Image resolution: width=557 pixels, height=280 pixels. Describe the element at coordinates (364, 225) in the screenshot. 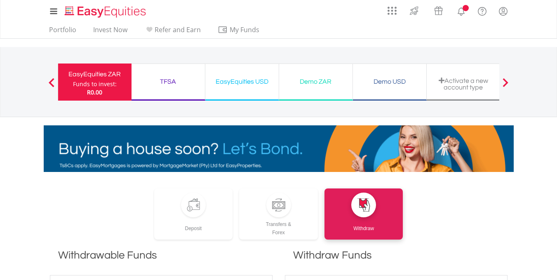

I see `div: Withdraw` at that location.